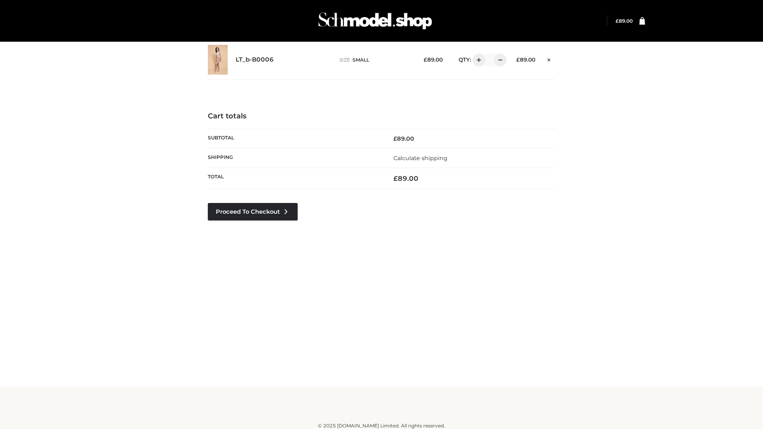  I want to click on div: QTY:, so click(477, 60).